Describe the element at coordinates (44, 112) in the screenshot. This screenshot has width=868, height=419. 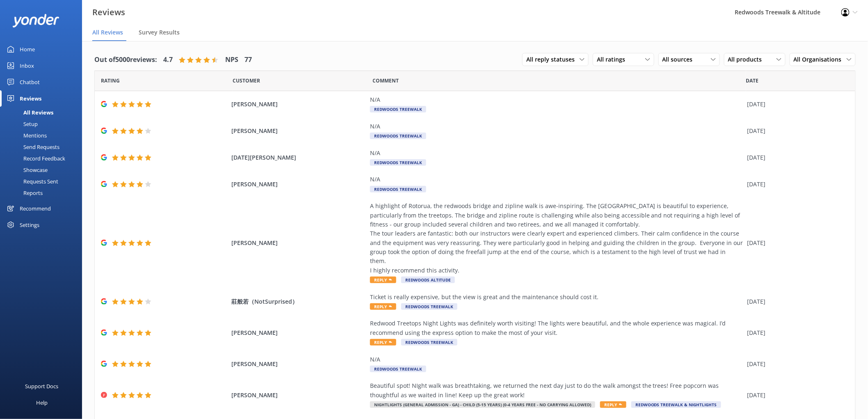
I see `a: All Reviews` at that location.